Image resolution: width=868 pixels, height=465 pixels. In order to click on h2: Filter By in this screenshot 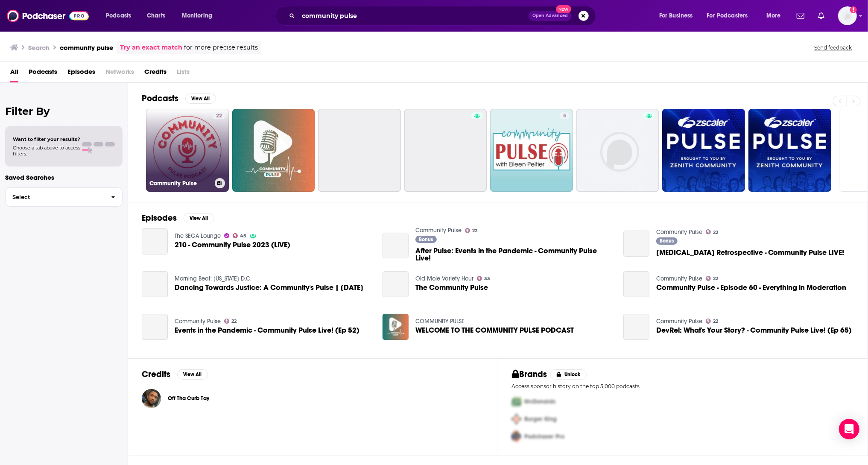, I will do `click(63, 111)`.